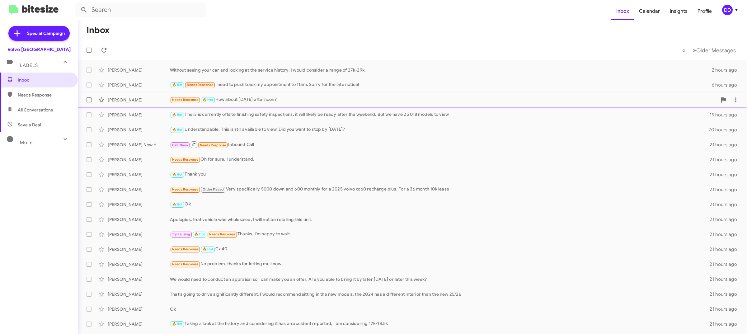 The height and width of the screenshot is (334, 747). I want to click on span: Insights, so click(679, 11).